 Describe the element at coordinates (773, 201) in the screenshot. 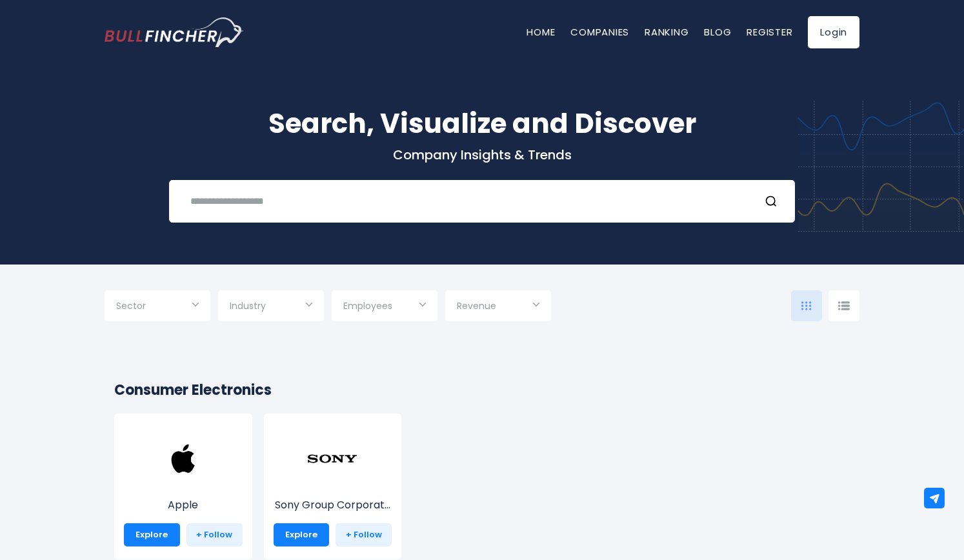

I see `button: Search` at that location.